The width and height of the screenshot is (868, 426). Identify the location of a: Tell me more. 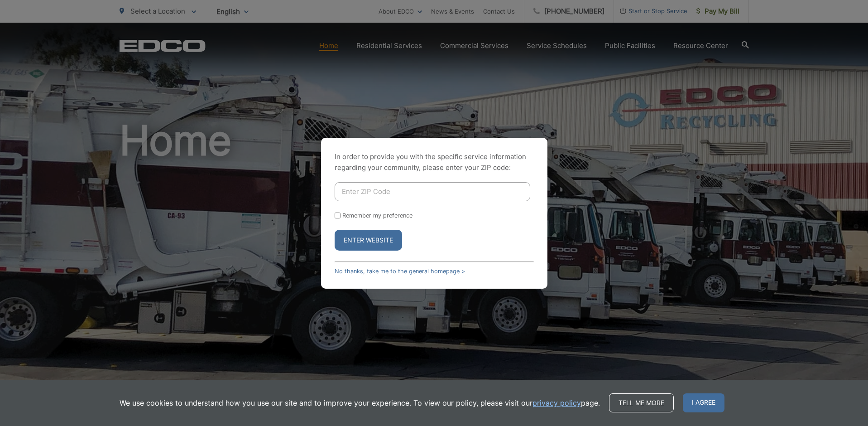
(641, 403).